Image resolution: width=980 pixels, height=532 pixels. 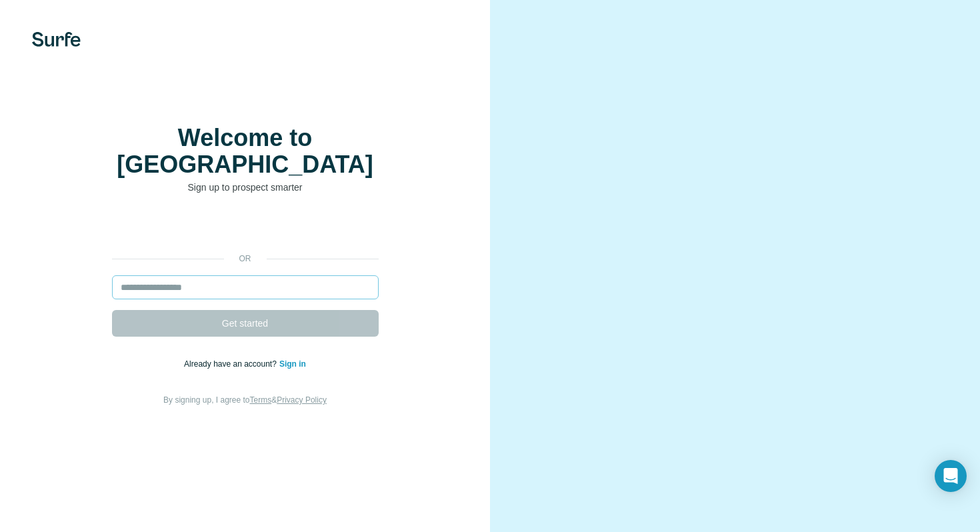 I want to click on a: Privacy Policy, so click(x=301, y=400).